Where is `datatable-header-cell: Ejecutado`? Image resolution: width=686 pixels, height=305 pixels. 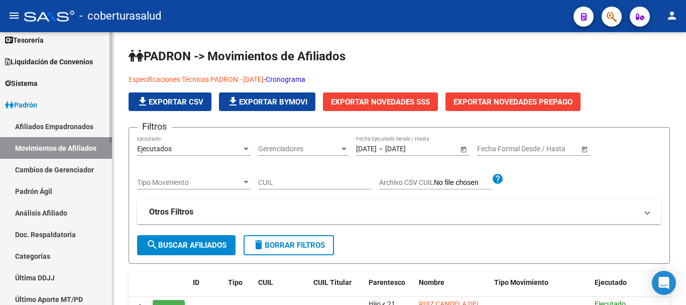 datatable-header-cell: Ejecutado is located at coordinates (624, 288).